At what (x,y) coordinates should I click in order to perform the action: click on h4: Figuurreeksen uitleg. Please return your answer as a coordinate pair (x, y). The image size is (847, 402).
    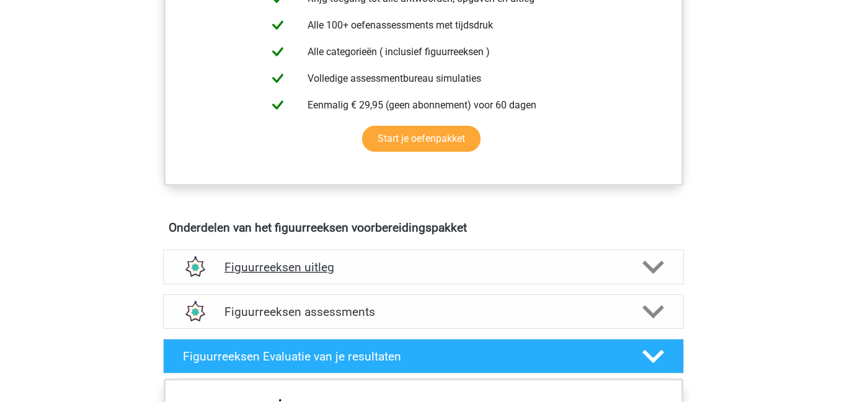
    Looking at the image, I should click on (423, 267).